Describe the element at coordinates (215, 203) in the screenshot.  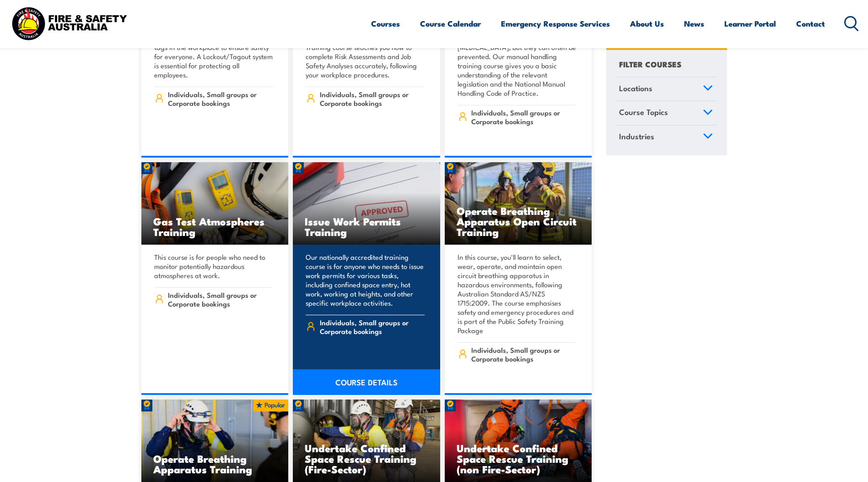
I see `a: Gas Test Atmospheres Training` at that location.